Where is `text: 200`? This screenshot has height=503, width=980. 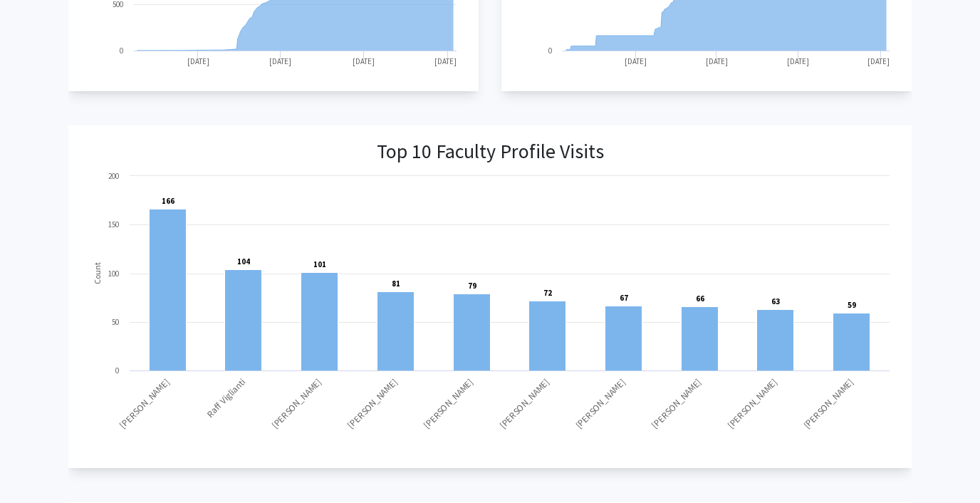 text: 200 is located at coordinates (113, 176).